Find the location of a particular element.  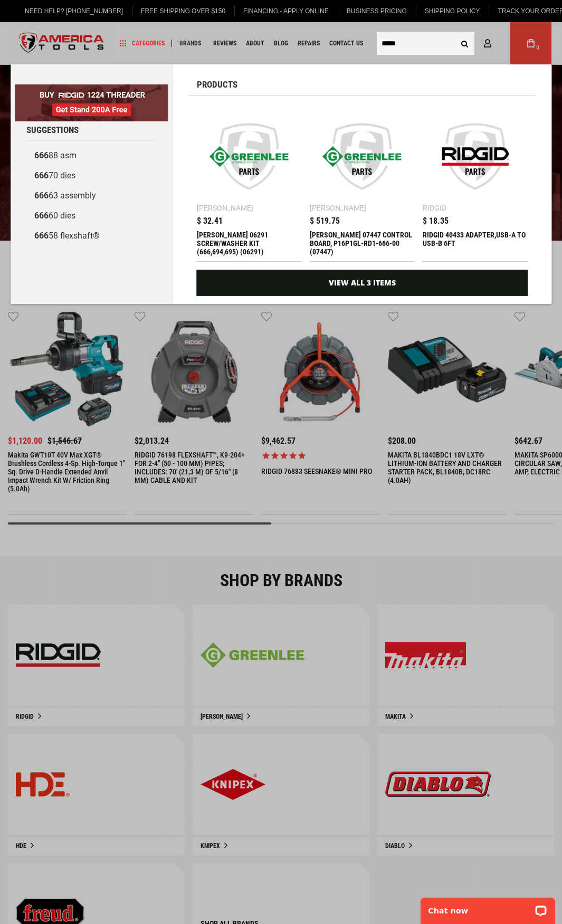

div: Greenlee 07447 CONTROL BOARD, P16P1GL-RD1-666-00 (07447) is located at coordinates (362, 244).